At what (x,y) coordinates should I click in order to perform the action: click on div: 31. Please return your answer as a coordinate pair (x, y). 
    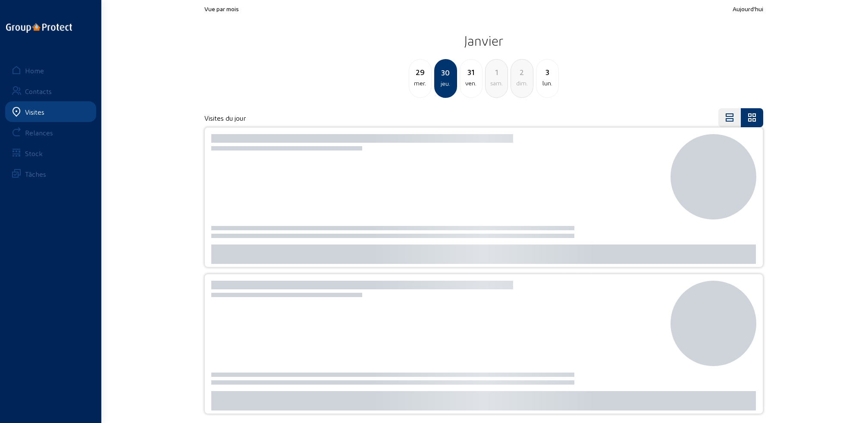
    Looking at the image, I should click on (471, 72).